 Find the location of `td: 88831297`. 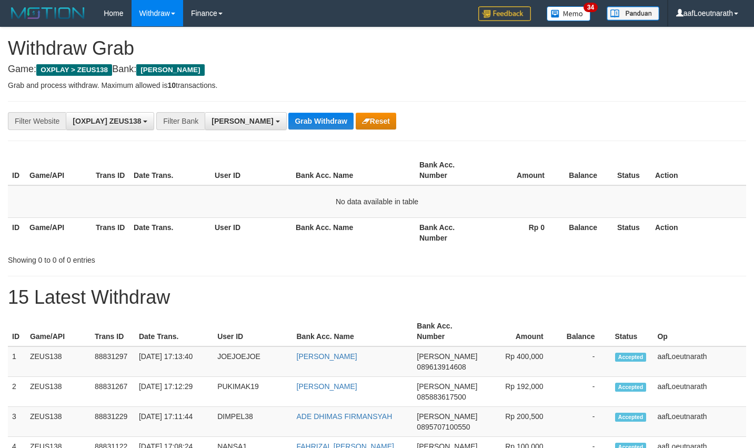

td: 88831297 is located at coordinates (113, 361).